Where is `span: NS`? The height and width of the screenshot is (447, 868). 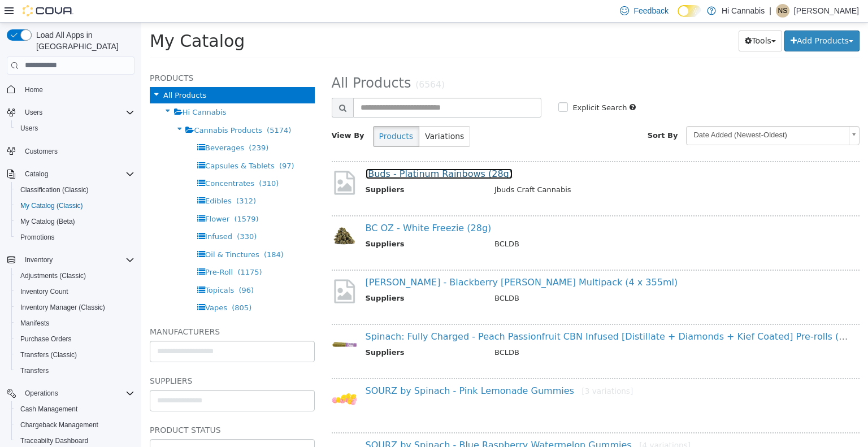
span: NS is located at coordinates (783, 10).